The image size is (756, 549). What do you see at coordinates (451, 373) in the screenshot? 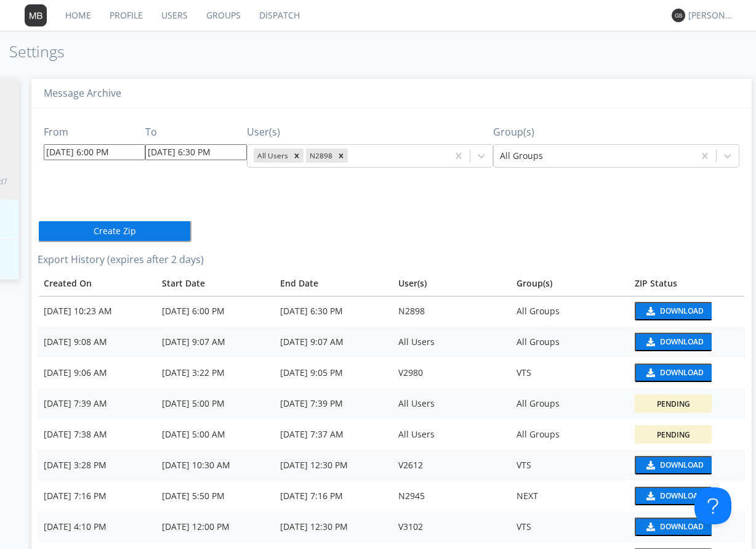
I see `div: V2980` at bounding box center [451, 373].